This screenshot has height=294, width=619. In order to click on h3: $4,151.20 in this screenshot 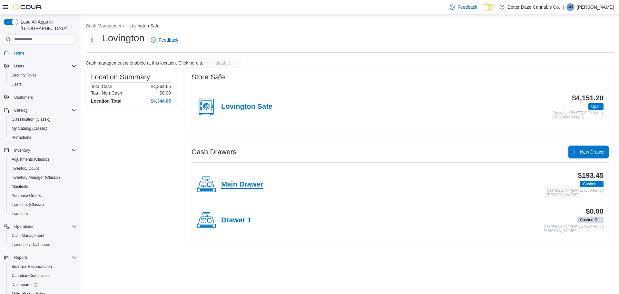, I will do `click(588, 98)`.